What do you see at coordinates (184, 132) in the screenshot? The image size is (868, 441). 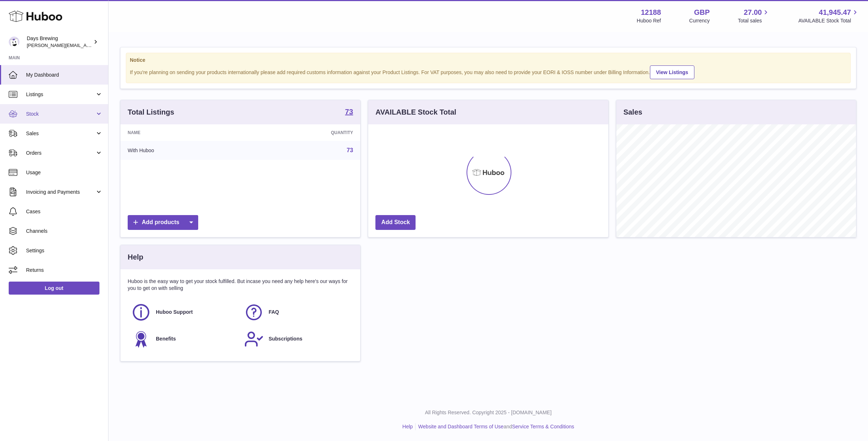 I see `th: Name` at bounding box center [184, 132].